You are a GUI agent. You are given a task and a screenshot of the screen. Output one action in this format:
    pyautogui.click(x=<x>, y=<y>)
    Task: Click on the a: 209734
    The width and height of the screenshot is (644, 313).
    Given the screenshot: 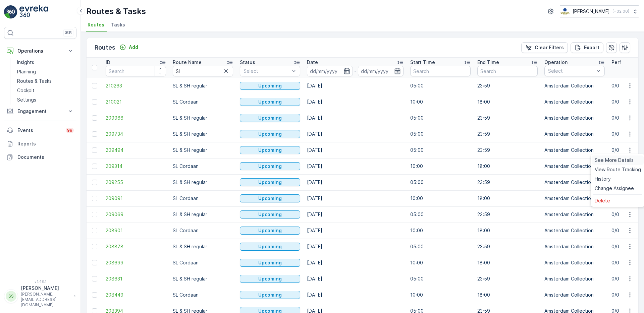 What is the action you would take?
    pyautogui.click(x=136, y=134)
    